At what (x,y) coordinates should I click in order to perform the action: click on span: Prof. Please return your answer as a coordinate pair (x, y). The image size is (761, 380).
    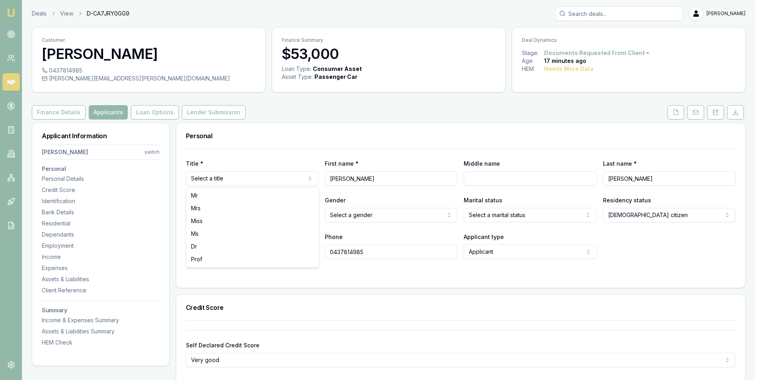
    Looking at the image, I should click on (197, 259).